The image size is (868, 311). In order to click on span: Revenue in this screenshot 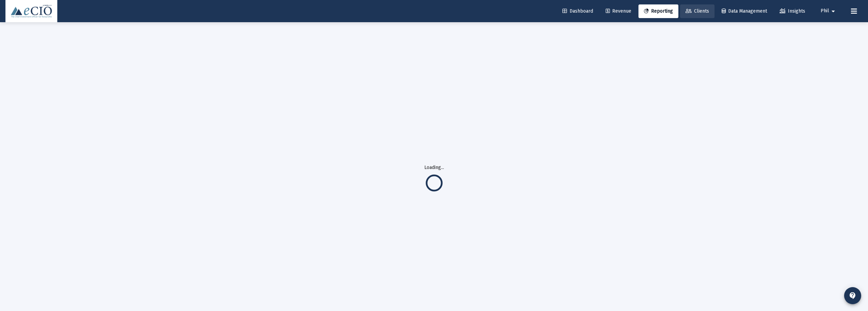, I will do `click(618, 11)`.